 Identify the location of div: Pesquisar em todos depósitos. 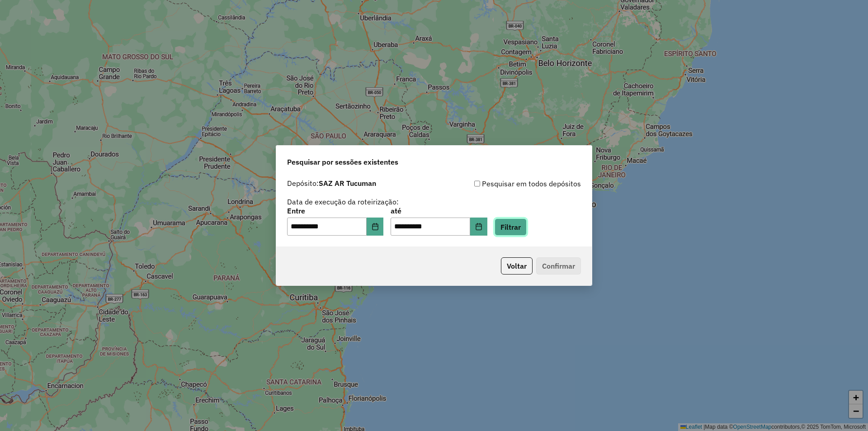
(507, 184).